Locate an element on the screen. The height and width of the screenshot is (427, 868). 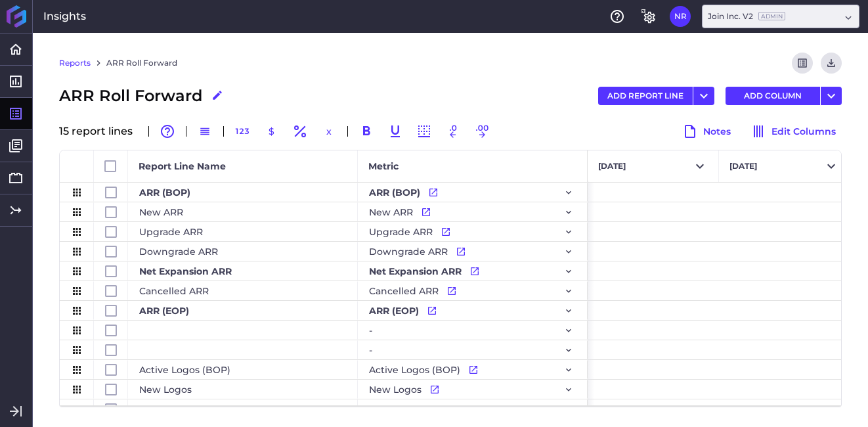
span: Metric is located at coordinates (383, 166).